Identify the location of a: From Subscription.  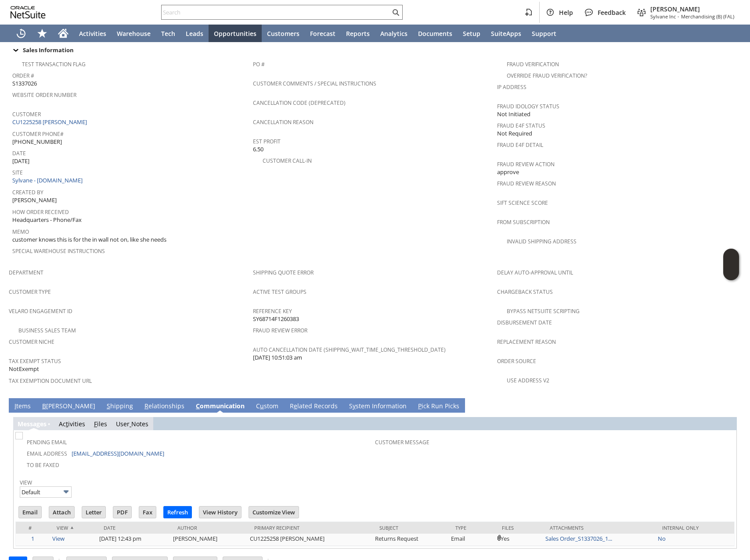
(523, 222).